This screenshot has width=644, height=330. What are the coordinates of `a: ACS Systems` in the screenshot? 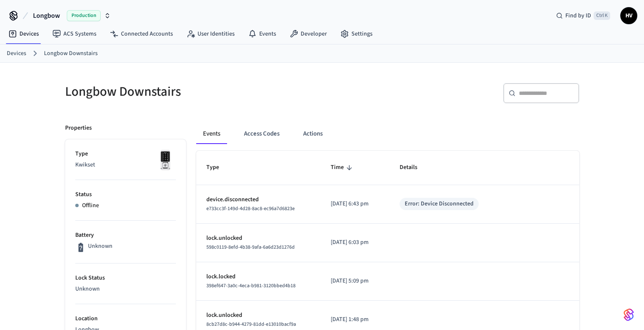 It's located at (74, 34).